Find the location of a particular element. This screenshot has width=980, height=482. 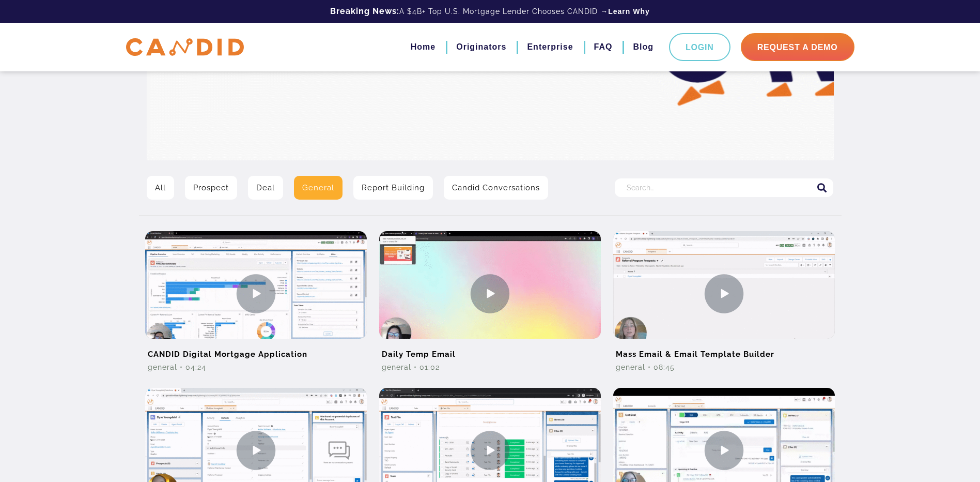

b: Breaking News: is located at coordinates (365, 11).